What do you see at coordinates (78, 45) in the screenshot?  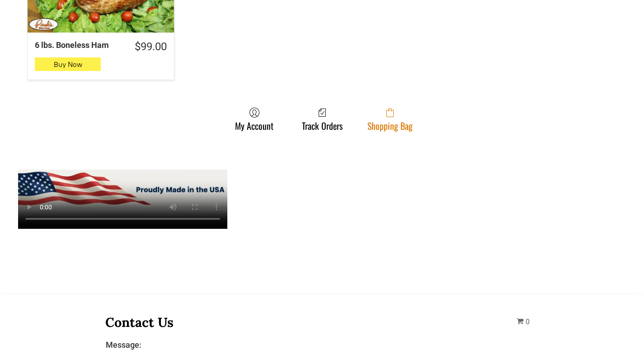 I see `div: 6 lbs. Boneless Ham` at bounding box center [78, 45].